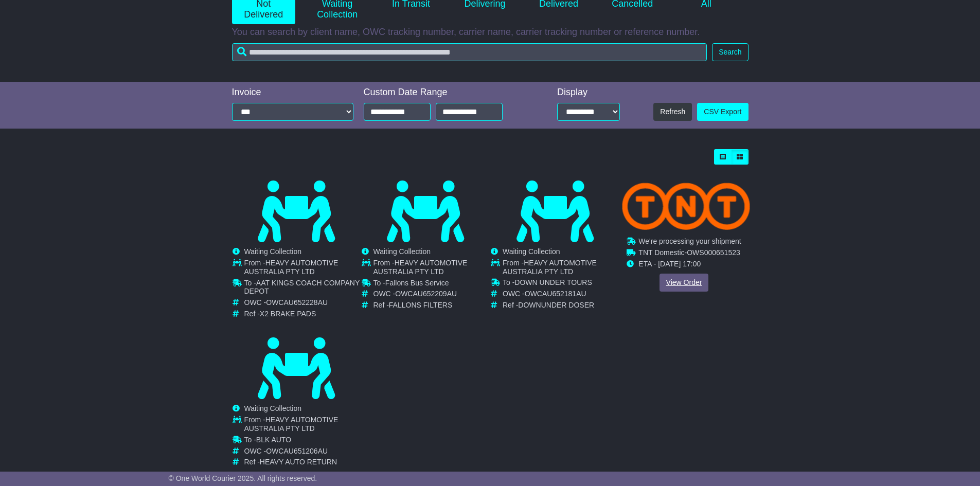 This screenshot has width=980, height=486. What do you see at coordinates (446, 93) in the screenshot?
I see `div: Custom Date Range` at bounding box center [446, 93].